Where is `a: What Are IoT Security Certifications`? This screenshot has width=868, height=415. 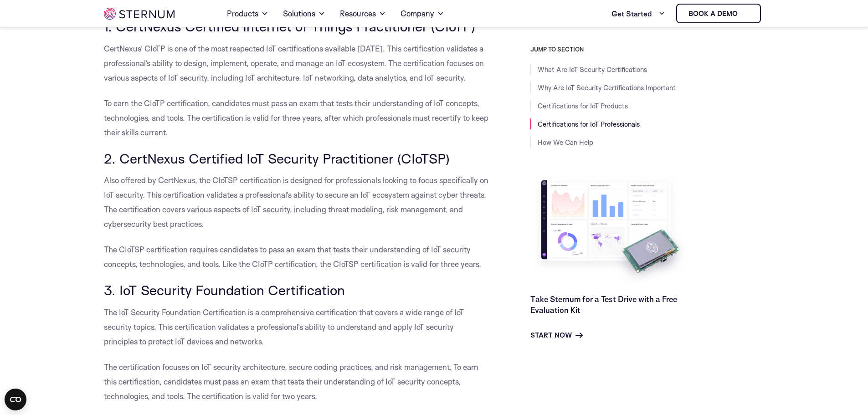 a: What Are IoT Security Certifications is located at coordinates (593, 69).